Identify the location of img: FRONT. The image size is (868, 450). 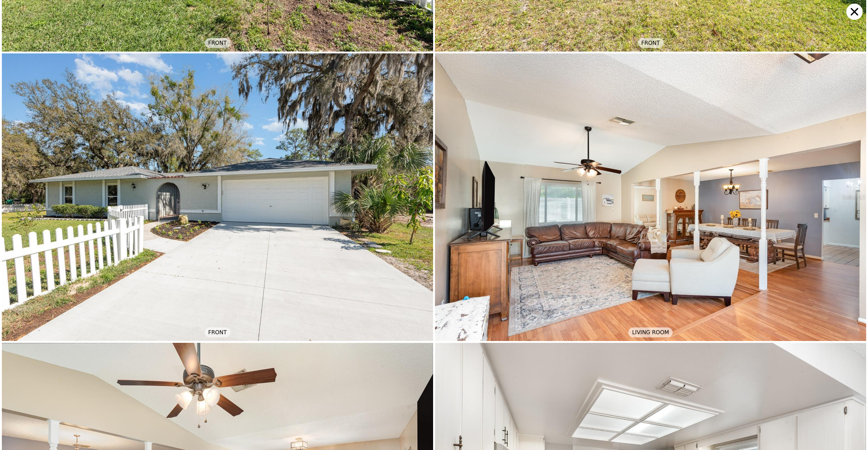
(218, 197).